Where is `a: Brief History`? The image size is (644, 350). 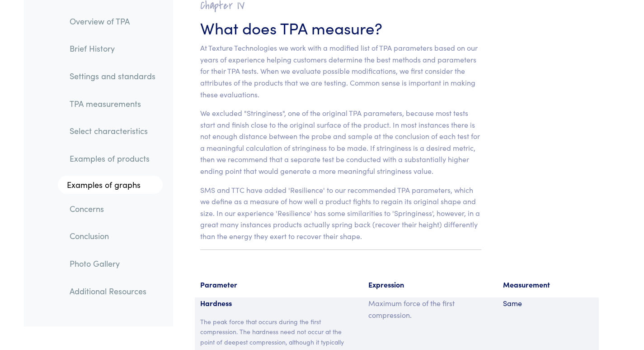
a: Brief History is located at coordinates (113, 49).